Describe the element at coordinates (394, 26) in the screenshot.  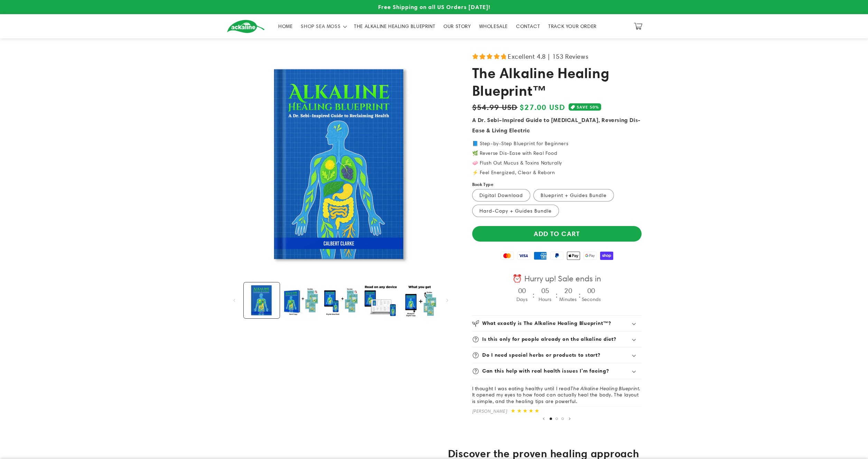
I see `a: THE ALKALINE HEALING BLUEPRINT` at that location.